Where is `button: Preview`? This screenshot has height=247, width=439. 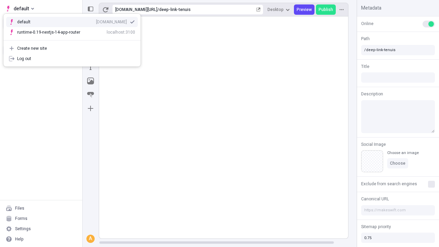
button: Preview is located at coordinates (304, 10).